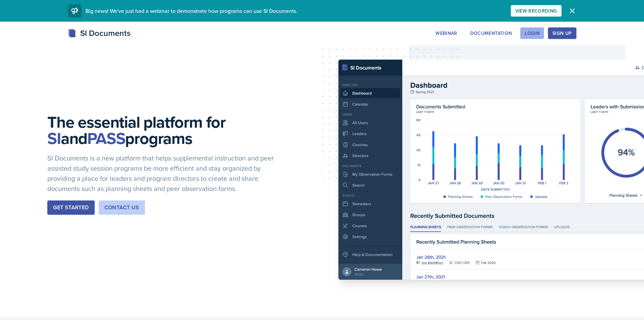  What do you see at coordinates (71, 208) in the screenshot?
I see `button: Get Started` at bounding box center [71, 208].